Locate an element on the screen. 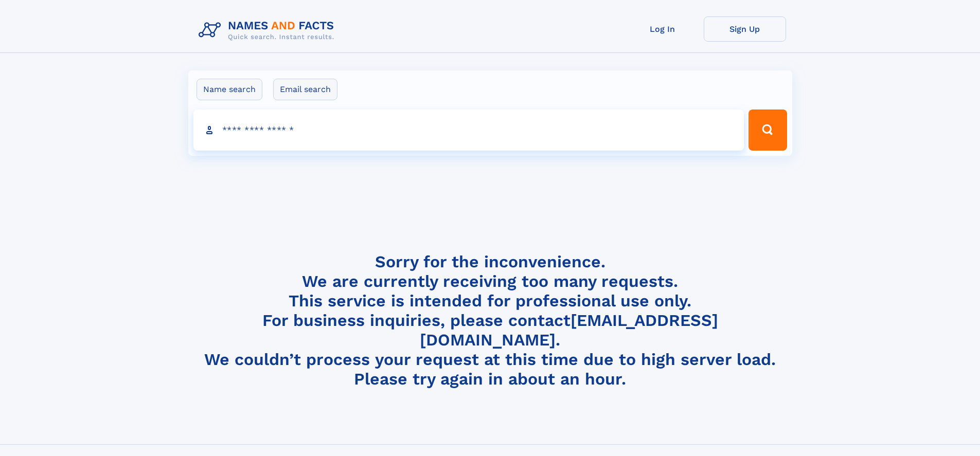 The height and width of the screenshot is (456, 980). img: Logo Names and Facts is located at coordinates (268, 30).